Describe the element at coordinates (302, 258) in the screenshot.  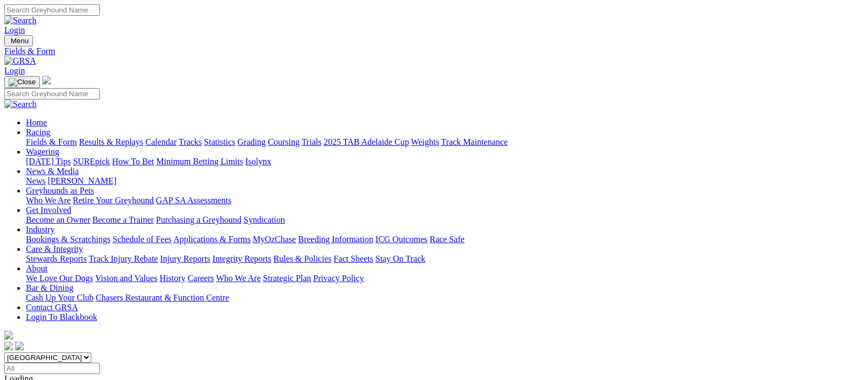
I see `a: Rules & Policies` at that location.